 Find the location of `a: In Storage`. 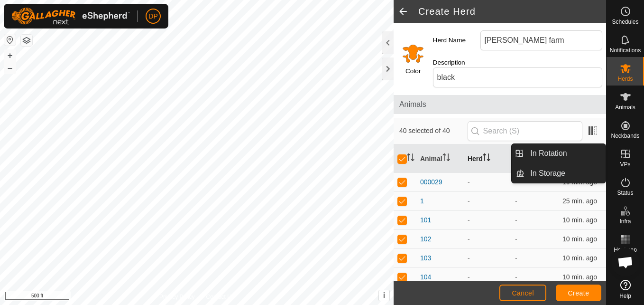

a: In Storage is located at coordinates (565, 173).